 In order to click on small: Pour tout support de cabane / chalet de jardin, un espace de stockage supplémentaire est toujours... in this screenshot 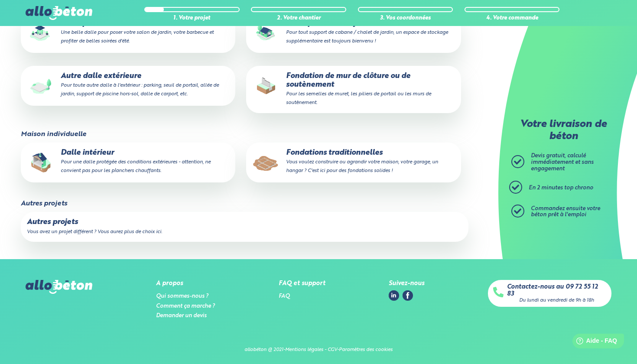, I will do `click(367, 37)`.